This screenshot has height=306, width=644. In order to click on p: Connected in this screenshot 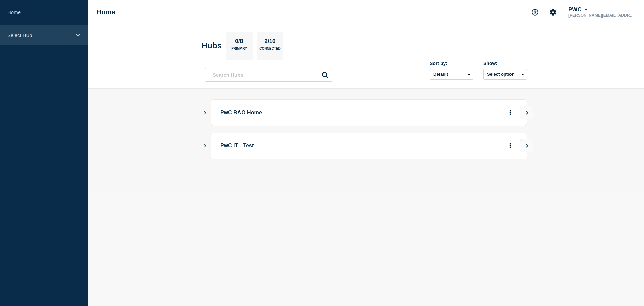, I will do `click(270, 50)`.